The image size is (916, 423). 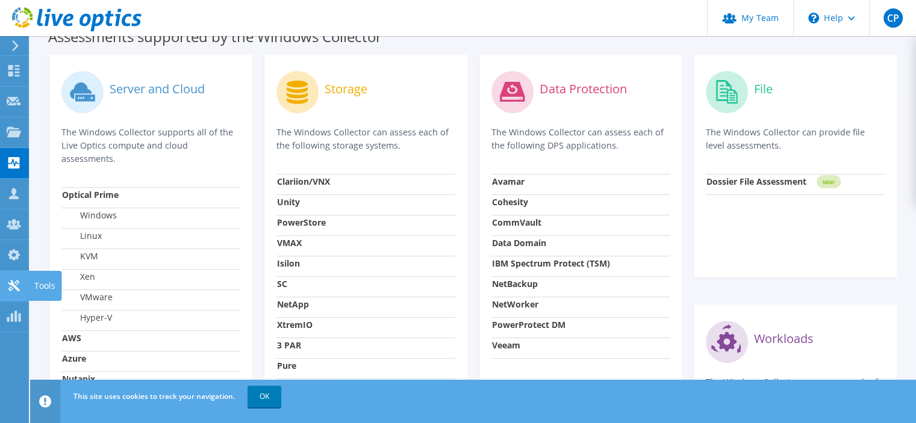 What do you see at coordinates (763, 89) in the screenshot?
I see `label: File` at bounding box center [763, 89].